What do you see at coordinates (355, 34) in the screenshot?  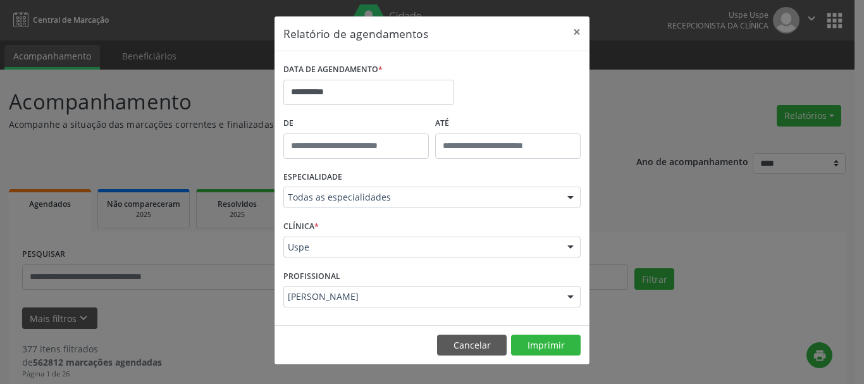 I see `h5: Relatório de agendamentos` at bounding box center [355, 34].